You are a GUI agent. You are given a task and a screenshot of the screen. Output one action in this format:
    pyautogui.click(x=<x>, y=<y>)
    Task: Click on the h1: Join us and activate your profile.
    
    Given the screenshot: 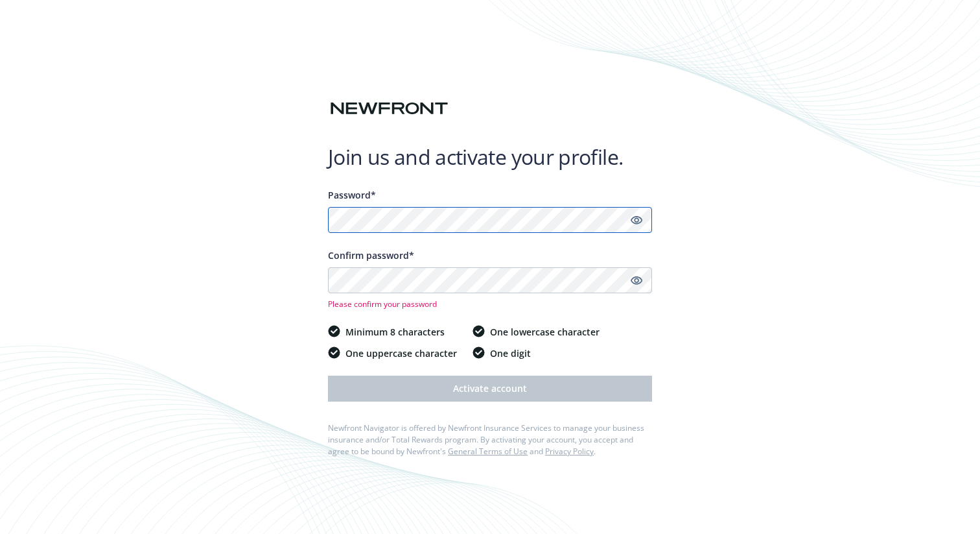 What is the action you would take?
    pyautogui.click(x=490, y=157)
    